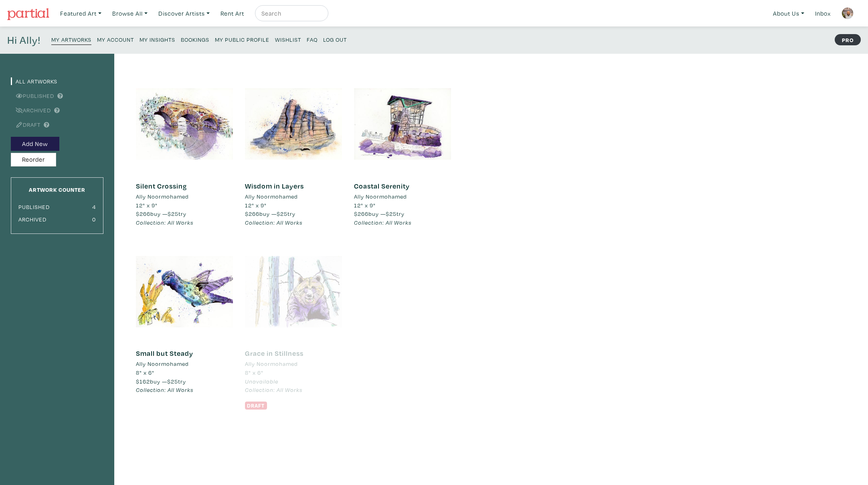 This screenshot has width=868, height=485. What do you see at coordinates (35, 143) in the screenshot?
I see `button: Add New` at bounding box center [35, 143].